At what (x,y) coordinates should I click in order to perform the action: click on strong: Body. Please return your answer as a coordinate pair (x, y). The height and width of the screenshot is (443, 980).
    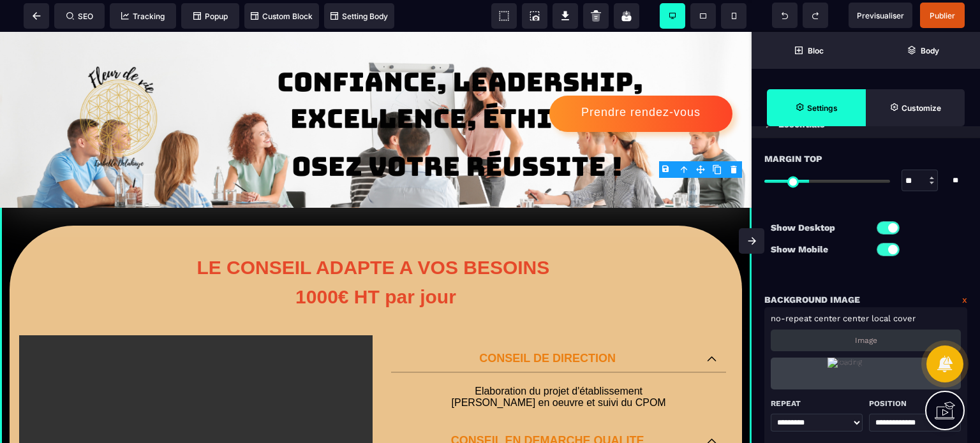
    Looking at the image, I should click on (930, 50).